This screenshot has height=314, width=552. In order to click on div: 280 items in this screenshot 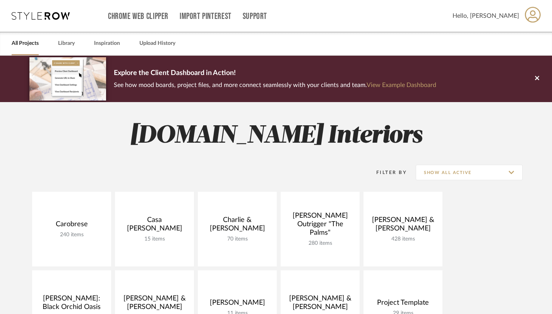, I will do `click(320, 243)`.